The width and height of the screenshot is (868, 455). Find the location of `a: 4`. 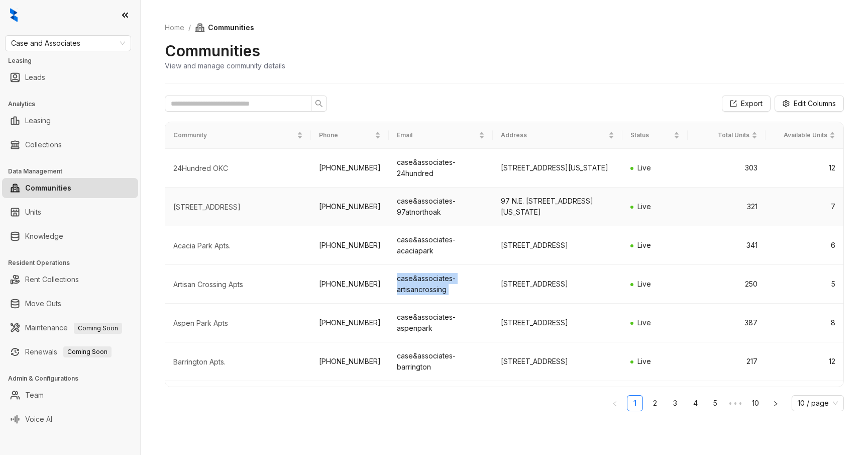

a: 4 is located at coordinates (695, 403).